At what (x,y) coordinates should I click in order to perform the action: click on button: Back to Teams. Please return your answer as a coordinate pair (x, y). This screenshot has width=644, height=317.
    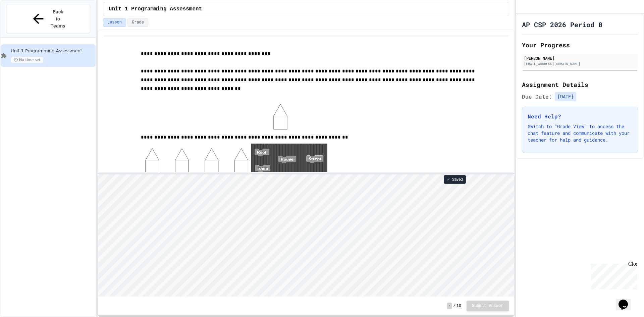
    Looking at the image, I should click on (48, 19).